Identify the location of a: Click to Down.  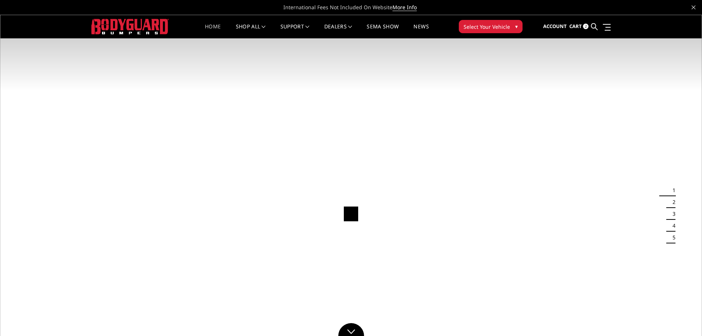
(351, 329).